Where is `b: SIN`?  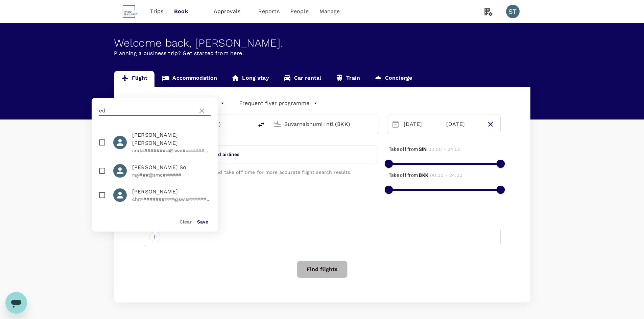
b: SIN is located at coordinates (422, 149).